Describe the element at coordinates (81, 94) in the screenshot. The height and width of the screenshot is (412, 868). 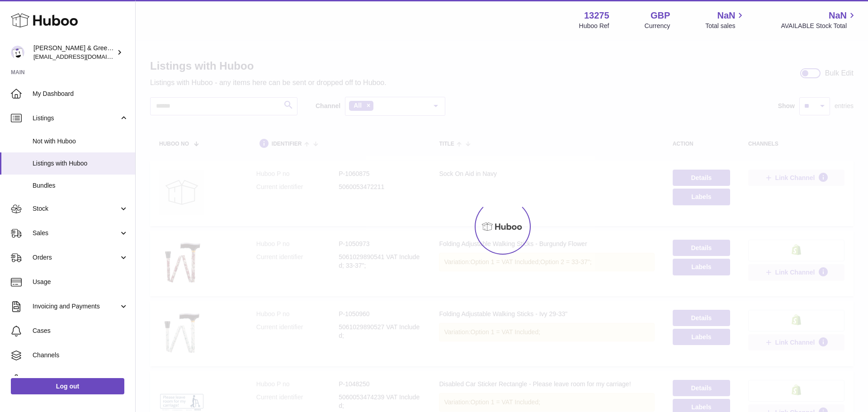
I see `span: My Dashboard` at that location.